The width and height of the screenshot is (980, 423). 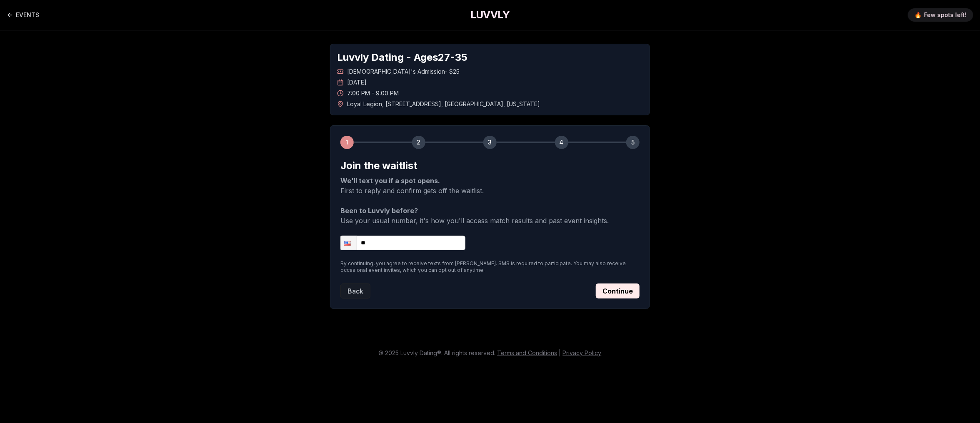 What do you see at coordinates (562, 142) in the screenshot?
I see `div: 4` at bounding box center [562, 142].